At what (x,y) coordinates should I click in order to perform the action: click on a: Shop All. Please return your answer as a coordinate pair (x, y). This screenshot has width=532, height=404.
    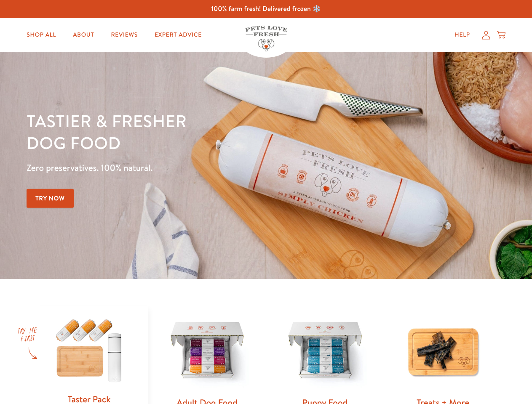
    Looking at the image, I should click on (41, 35).